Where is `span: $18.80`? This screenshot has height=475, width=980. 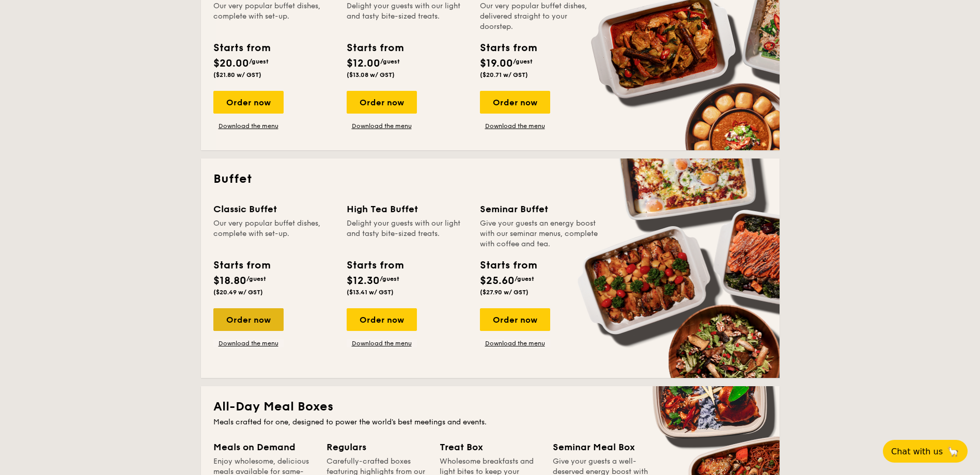 span: $18.80 is located at coordinates (230, 281).